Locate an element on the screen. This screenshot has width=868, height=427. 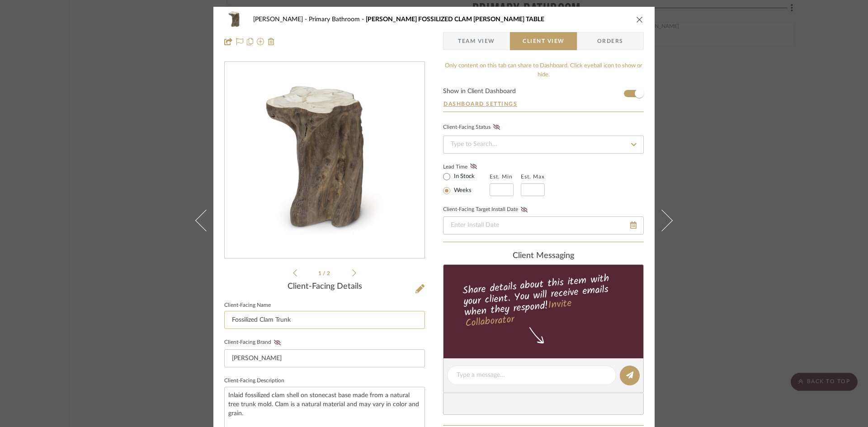
button: Lead Time is located at coordinates (474, 167).